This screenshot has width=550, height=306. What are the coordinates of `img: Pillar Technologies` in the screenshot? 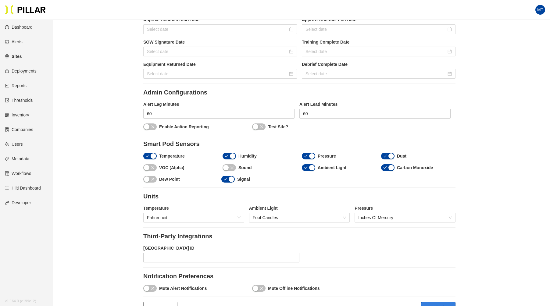 It's located at (25, 10).